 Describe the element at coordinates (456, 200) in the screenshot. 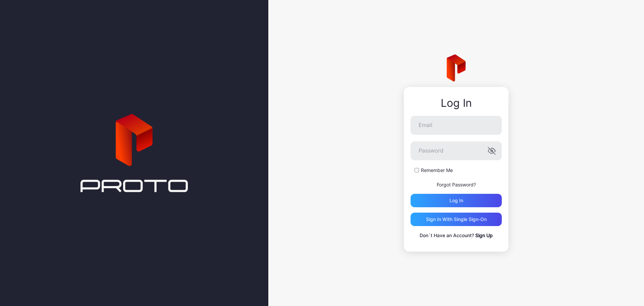

I see `button: Log in` at that location.